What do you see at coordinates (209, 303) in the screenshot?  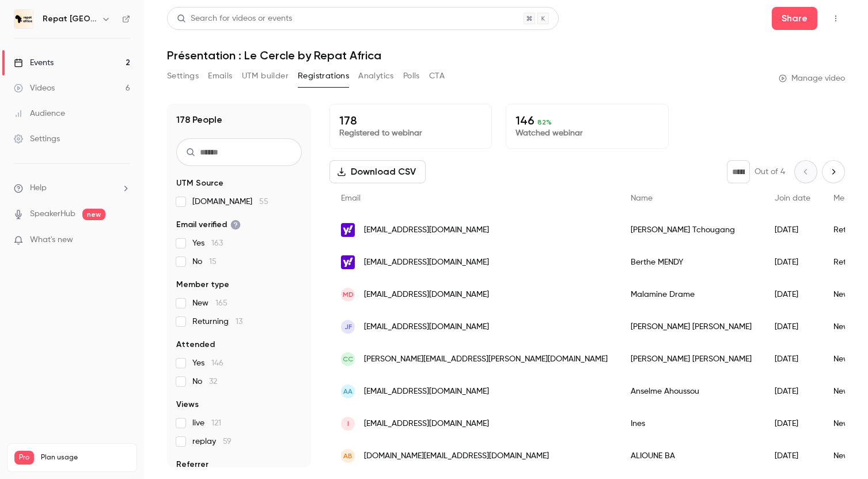 I see `span: New` at bounding box center [209, 303].